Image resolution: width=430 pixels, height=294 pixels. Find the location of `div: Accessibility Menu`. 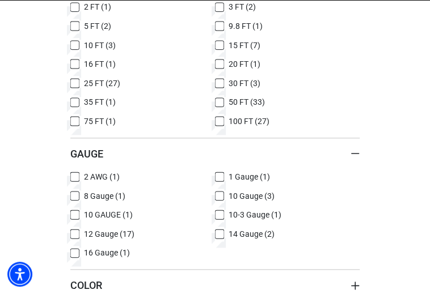

div: Accessibility Menu is located at coordinates (20, 274).